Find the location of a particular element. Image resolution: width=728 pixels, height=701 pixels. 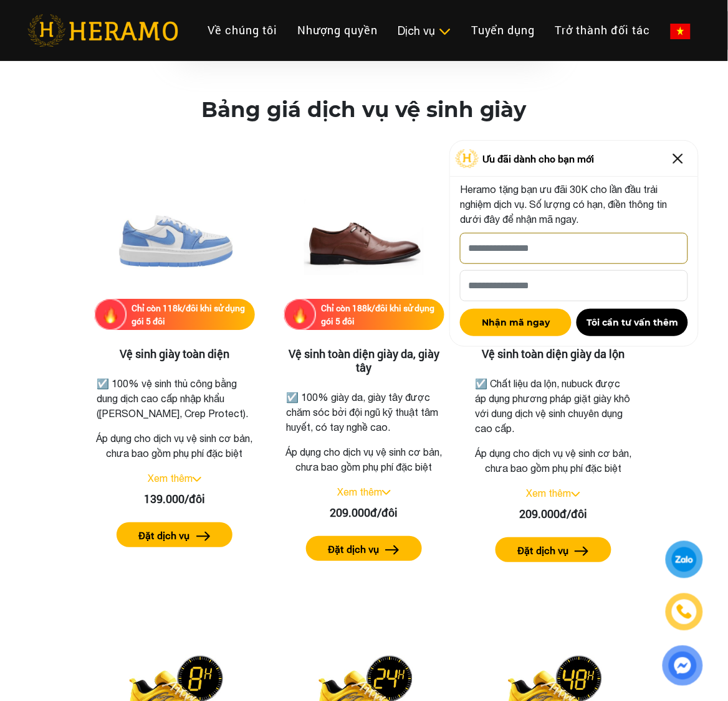

h2: Bảng giá dịch vụ vệ sinh giày is located at coordinates (364, 109).